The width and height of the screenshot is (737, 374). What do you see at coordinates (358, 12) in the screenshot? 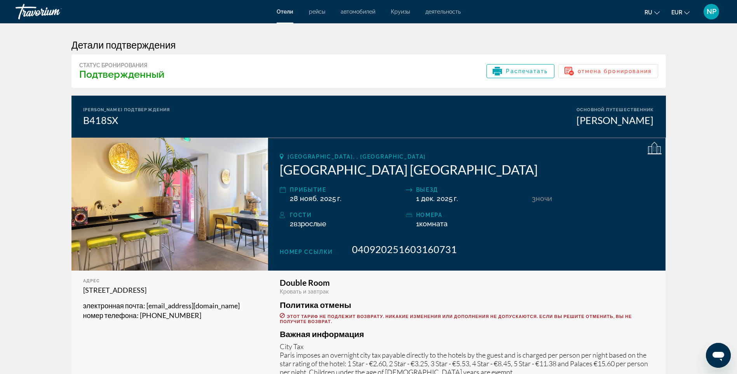
I see `span: автомобилей` at bounding box center [358, 12].